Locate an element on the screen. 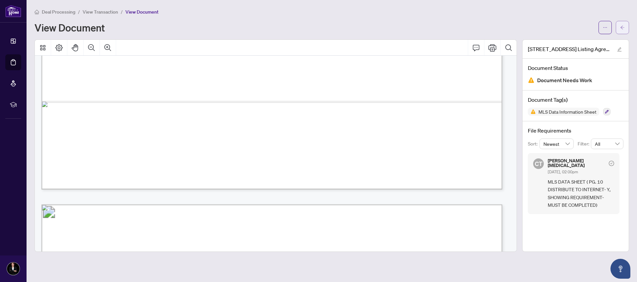  p: Filter: is located at coordinates (584, 144).